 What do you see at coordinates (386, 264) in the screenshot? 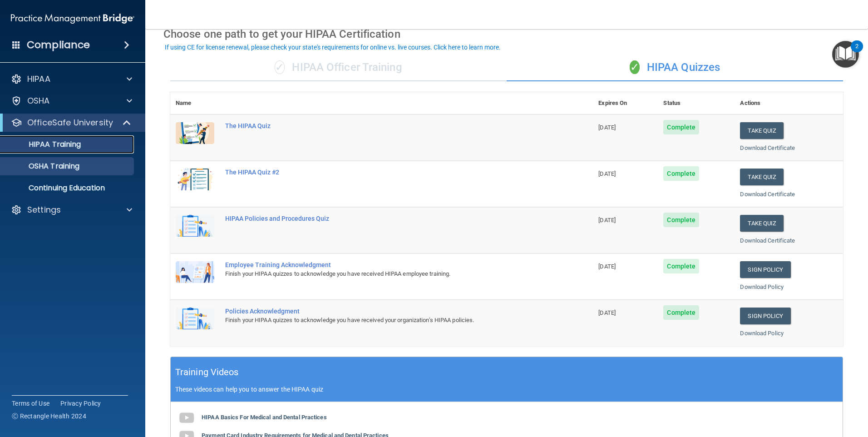
I see `div: Employee Training Acknowledgment` at bounding box center [386, 264].